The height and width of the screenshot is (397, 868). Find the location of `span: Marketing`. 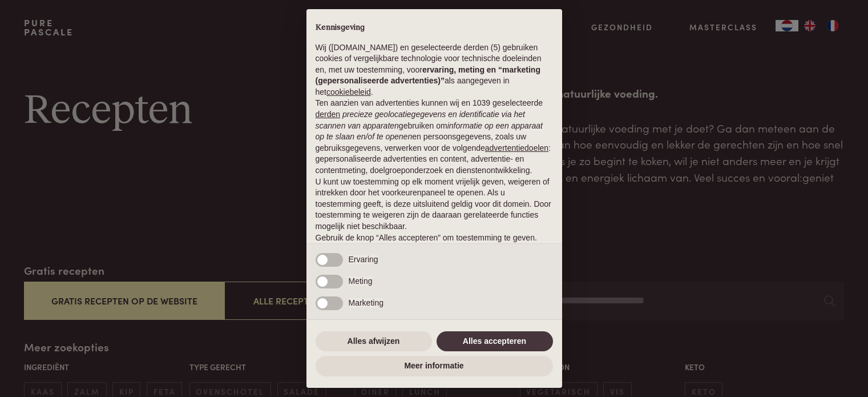

span: Marketing is located at coordinates (366, 303).